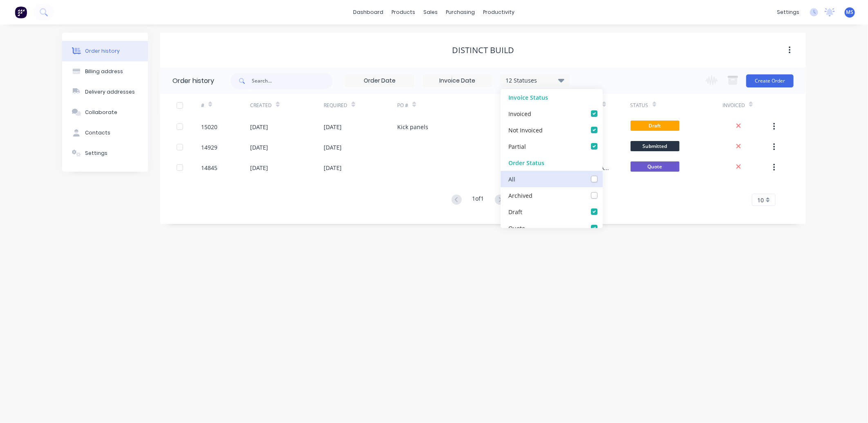 Image resolution: width=868 pixels, height=423 pixels. I want to click on div: Kick panels, so click(413, 126).